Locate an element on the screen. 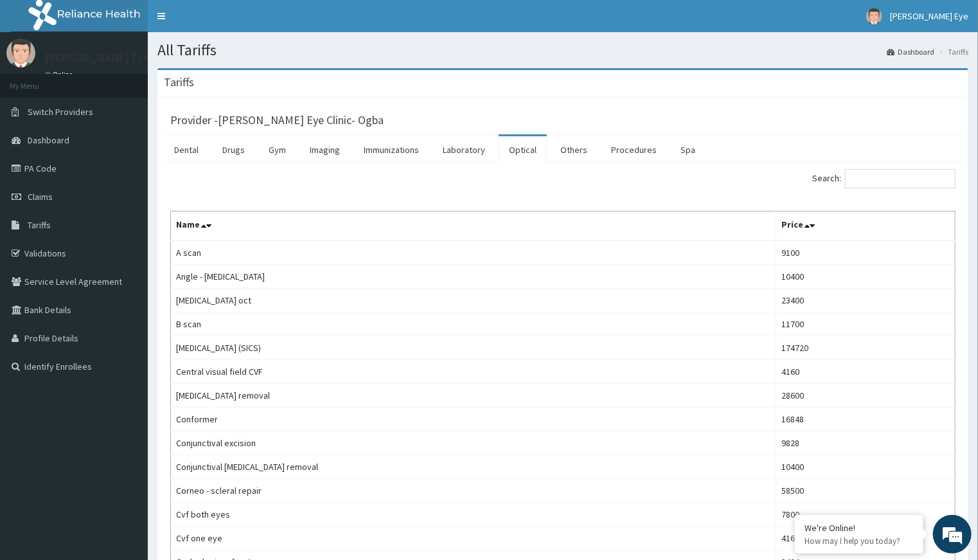 This screenshot has width=978, height=560. td: A scan is located at coordinates (473, 253).